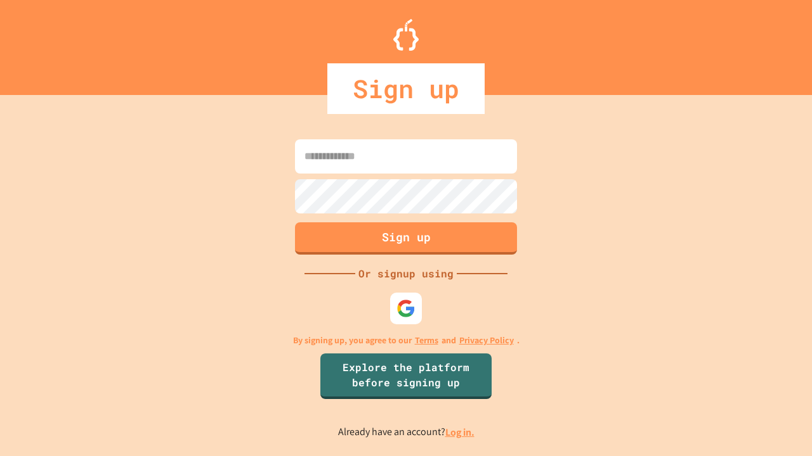 This screenshot has height=456, width=812. Describe the element at coordinates (406, 274) in the screenshot. I see `div: Or signup using` at that location.